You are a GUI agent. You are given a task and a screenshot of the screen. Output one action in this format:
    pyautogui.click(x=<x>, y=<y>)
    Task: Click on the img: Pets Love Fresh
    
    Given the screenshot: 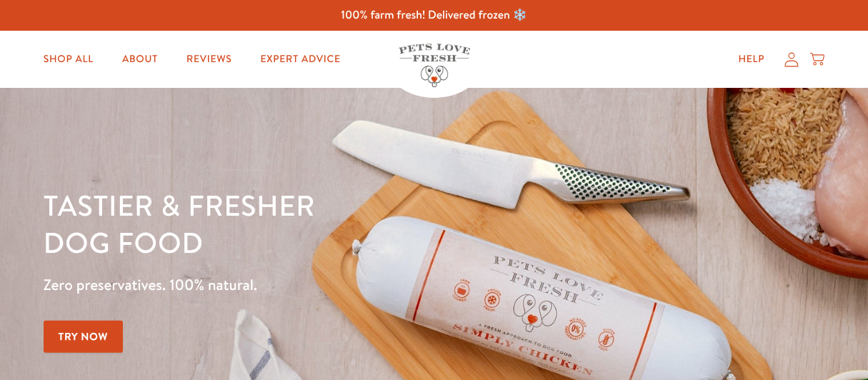 What is the action you would take?
    pyautogui.click(x=434, y=65)
    